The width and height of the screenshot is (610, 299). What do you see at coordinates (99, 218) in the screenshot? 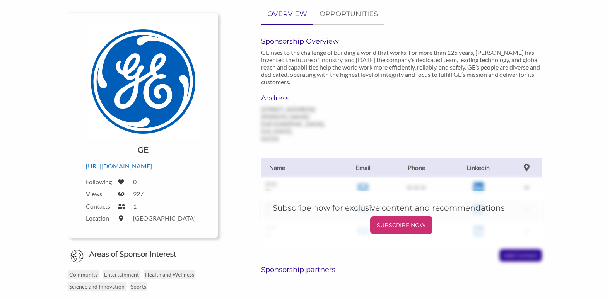
I see `label: Location` at bounding box center [99, 218].